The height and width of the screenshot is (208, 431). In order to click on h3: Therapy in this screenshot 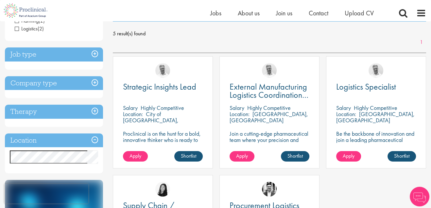, I will do `click(54, 112)`.